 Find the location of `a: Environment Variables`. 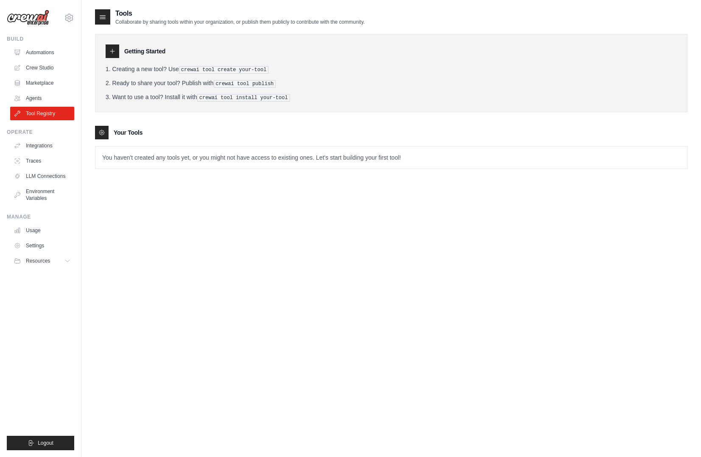

a: Environment Variables is located at coordinates (42, 195).